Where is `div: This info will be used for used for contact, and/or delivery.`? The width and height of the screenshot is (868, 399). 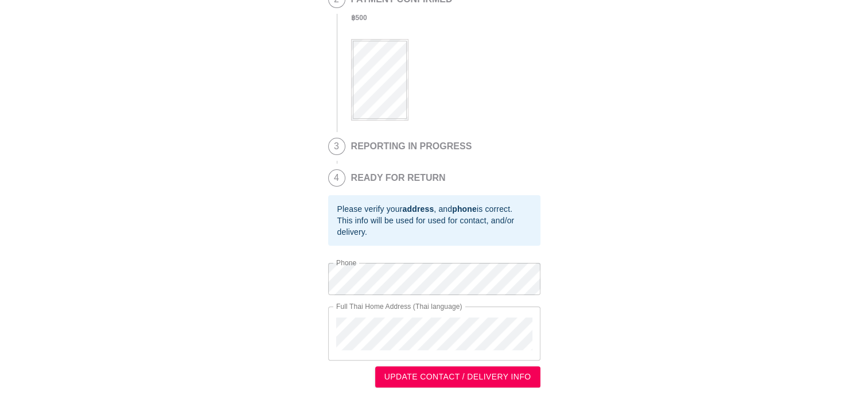 div: This info will be used for used for contact, and/or delivery. is located at coordinates (434, 226).